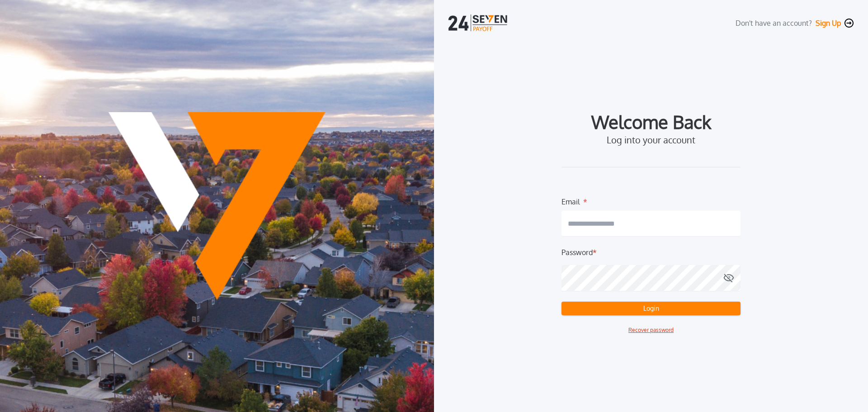 This screenshot has width=868, height=412. What do you see at coordinates (571, 200) in the screenshot?
I see `label: Email` at bounding box center [571, 200].